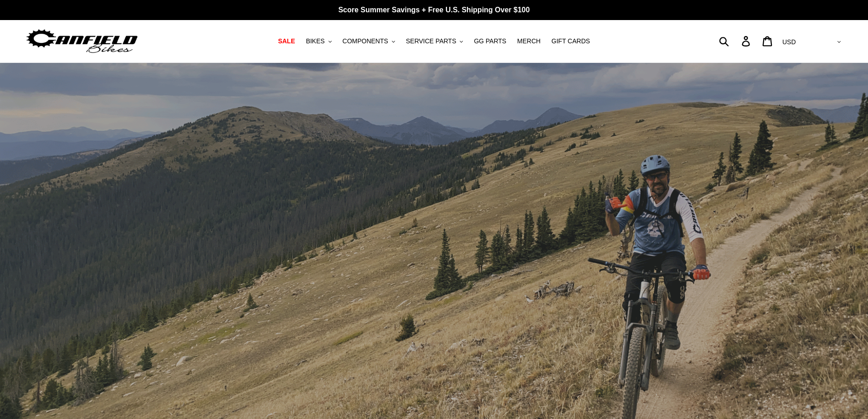 The height and width of the screenshot is (419, 868). Describe the element at coordinates (286, 41) in the screenshot. I see `a: SALE` at that location.